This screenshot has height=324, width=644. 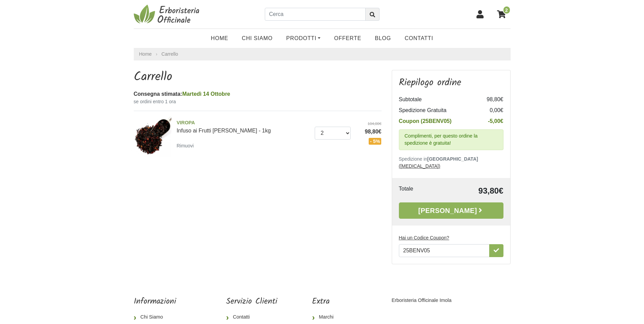 What do you see at coordinates (451, 140) in the screenshot?
I see `div: Complimenti, per questo ordine la spedizione è gratuita!` at bounding box center [451, 140].